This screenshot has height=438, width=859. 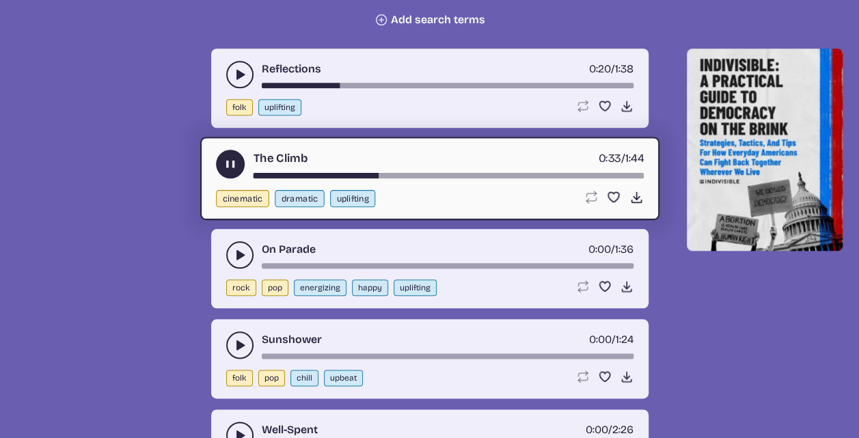 I want to click on span: 1:24, so click(x=624, y=339).